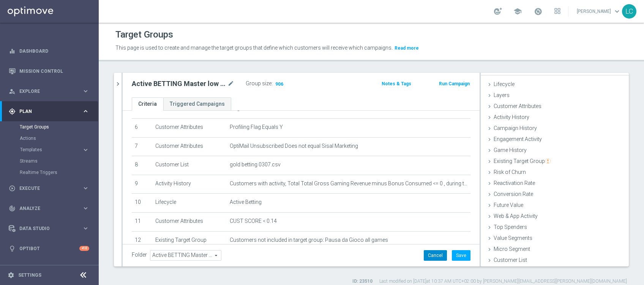 This screenshot has width=644, height=285. Describe the element at coordinates (12, 91) in the screenshot. I see `i: person_search` at that location.